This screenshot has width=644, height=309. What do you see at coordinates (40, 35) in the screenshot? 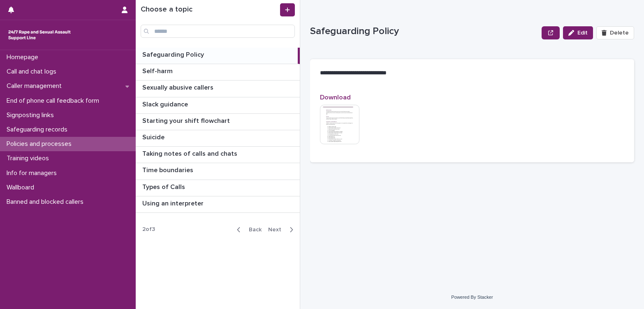
I see `img: rhQMoQhaT3yELyF149Cw` at bounding box center [40, 35].